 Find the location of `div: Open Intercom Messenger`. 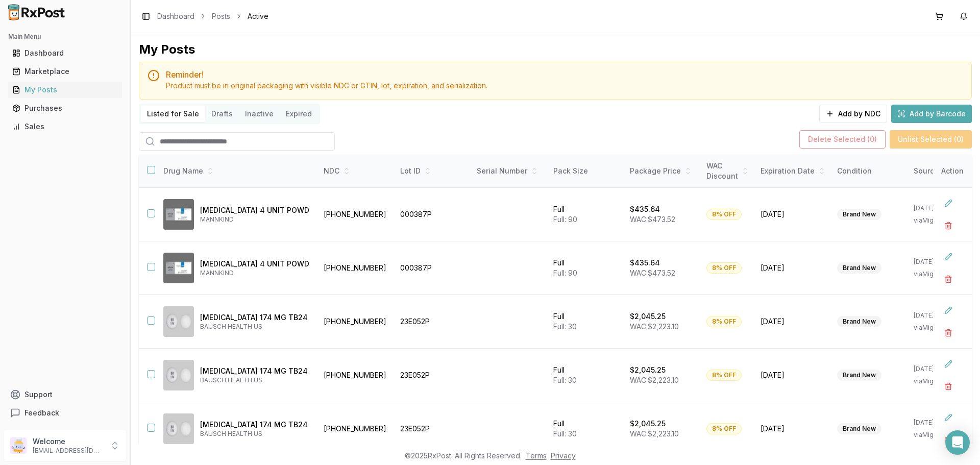

div: Open Intercom Messenger is located at coordinates (957, 443).